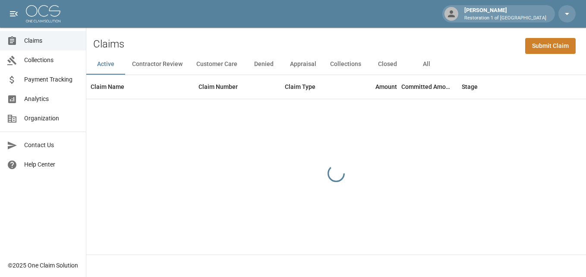 The width and height of the screenshot is (586, 277). I want to click on button: All, so click(426, 64).